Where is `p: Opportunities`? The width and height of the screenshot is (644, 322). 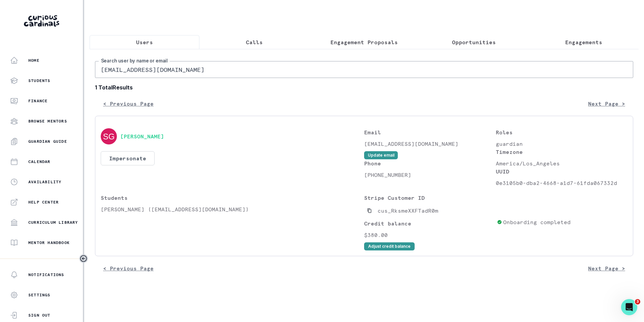 p: Opportunities is located at coordinates (474, 42).